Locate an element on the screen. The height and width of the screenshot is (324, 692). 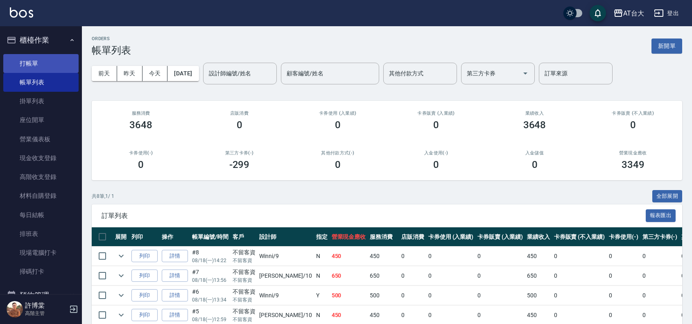
a: 現金收支登錄 is located at coordinates (41, 158).